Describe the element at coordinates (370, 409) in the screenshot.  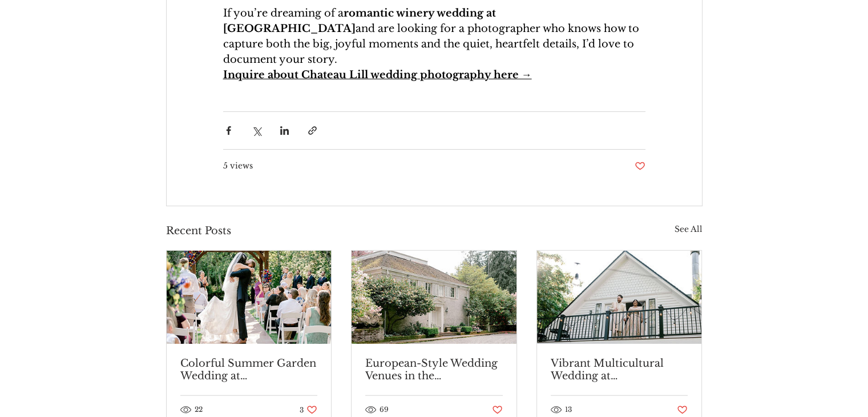
I see `svg: 69 views` at that location.